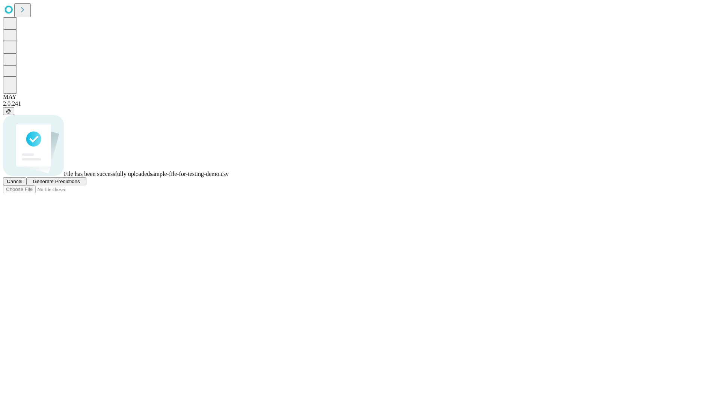  What do you see at coordinates (189, 174) in the screenshot?
I see `span: sample-file-for-testing-demo.csv` at bounding box center [189, 174].